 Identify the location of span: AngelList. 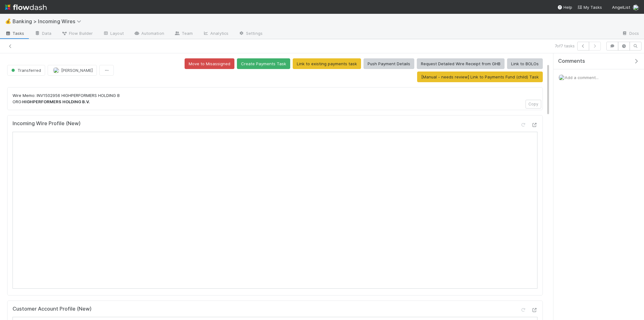
(621, 7).